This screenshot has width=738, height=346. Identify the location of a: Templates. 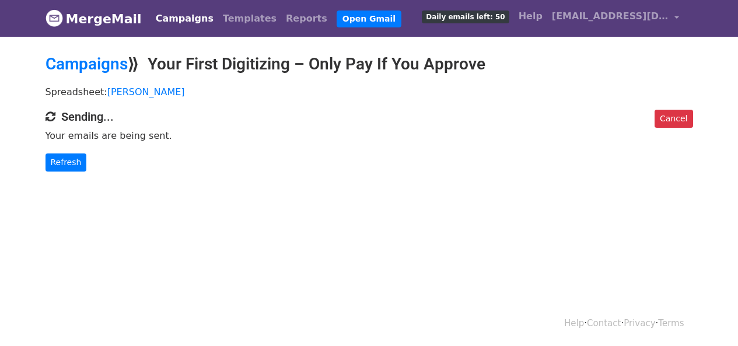
(250, 19).